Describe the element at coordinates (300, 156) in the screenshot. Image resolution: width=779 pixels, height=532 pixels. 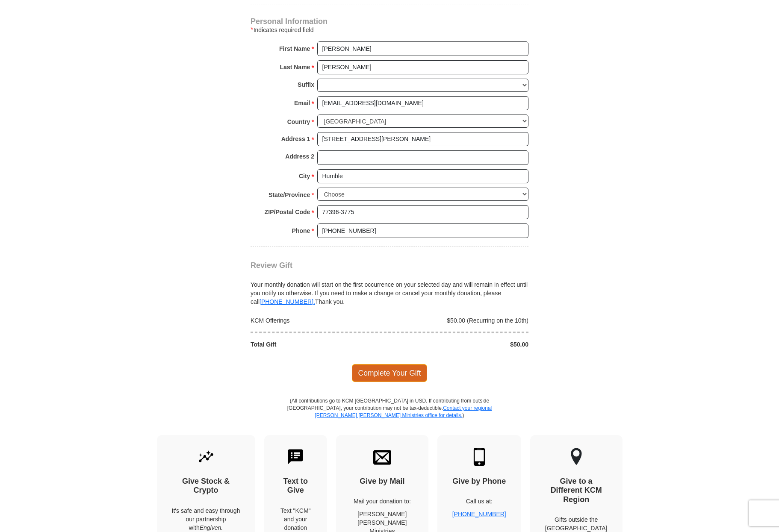
I see `strong: Address 2` at that location.